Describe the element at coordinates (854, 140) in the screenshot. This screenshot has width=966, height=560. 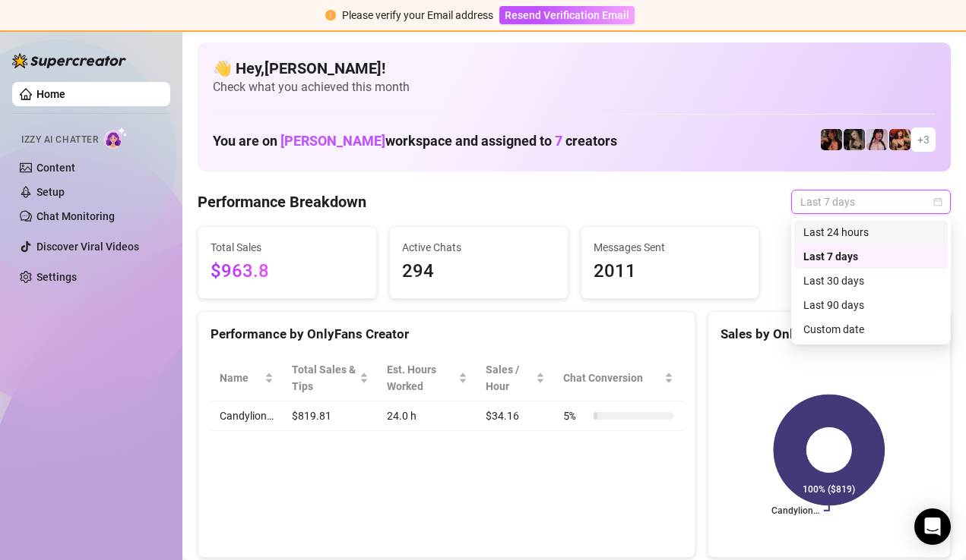
I see `img: Rolyat` at that location.